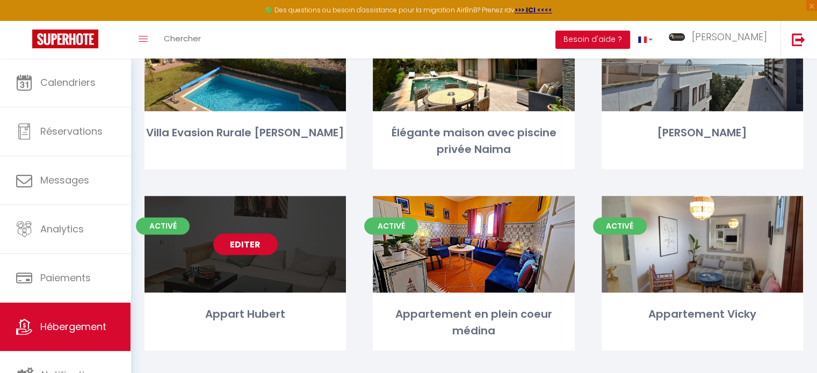  What do you see at coordinates (66, 278) in the screenshot?
I see `span: Paiements` at bounding box center [66, 278].